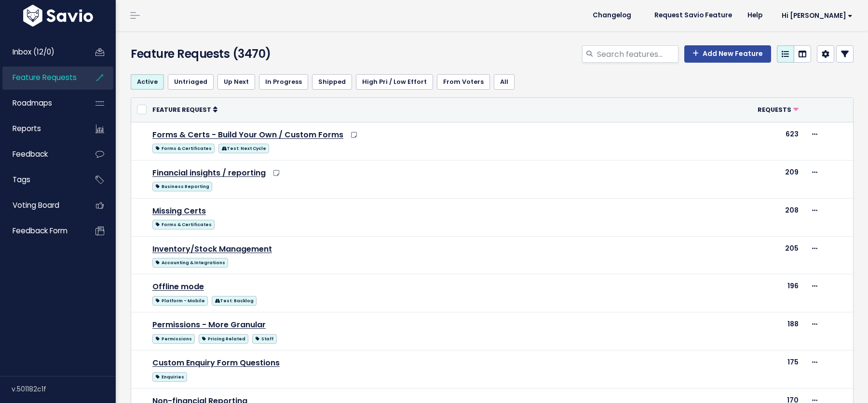  I want to click on td: 623, so click(742, 141).